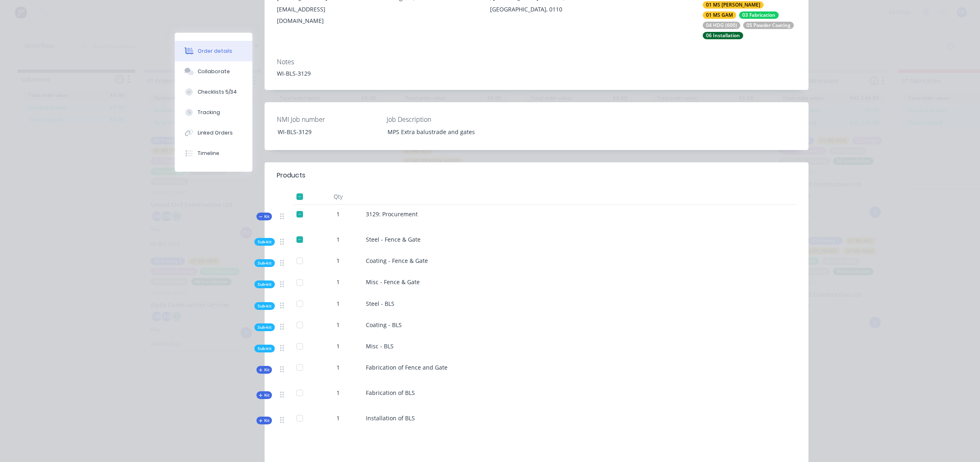 This screenshot has height=462, width=980. What do you see at coordinates (291, 175) in the screenshot?
I see `div: Products` at bounding box center [291, 175].